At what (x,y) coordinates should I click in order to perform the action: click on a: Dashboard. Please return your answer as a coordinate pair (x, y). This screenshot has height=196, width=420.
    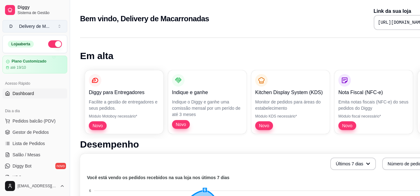
    Looking at the image, I should click on (35, 94).